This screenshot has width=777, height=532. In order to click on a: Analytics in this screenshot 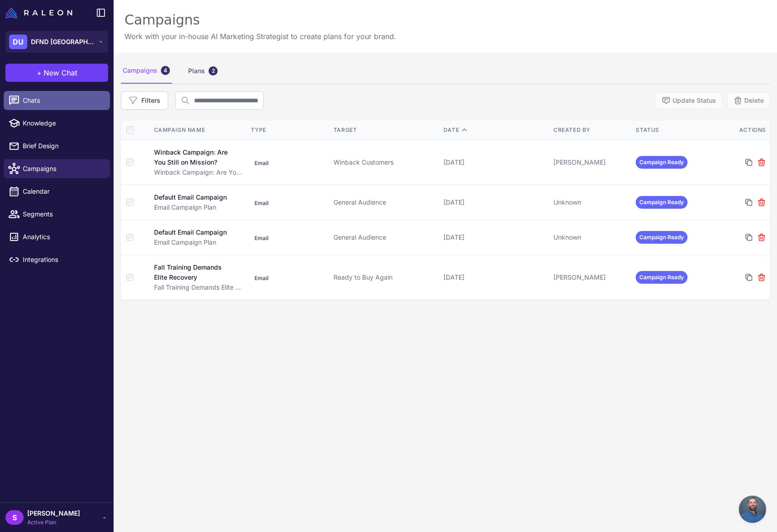, I will do `click(57, 237)`.